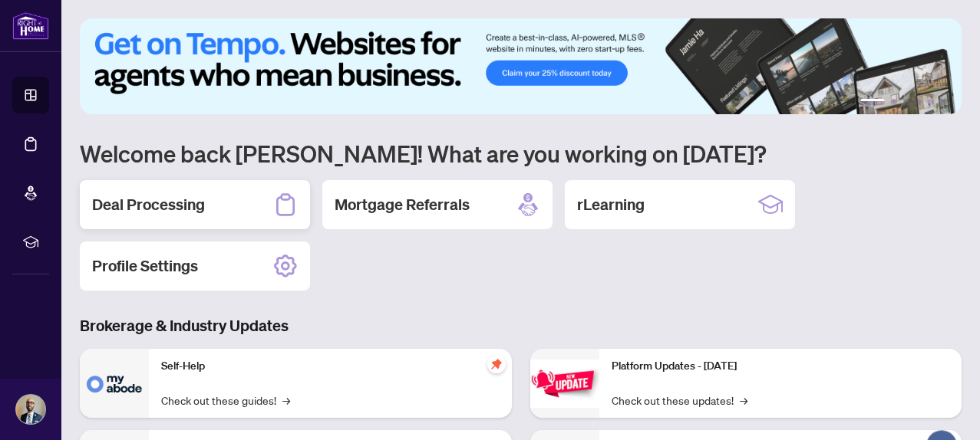 The height and width of the screenshot is (440, 980). What do you see at coordinates (942, 410) in the screenshot?
I see `button: Open asap` at bounding box center [942, 410].